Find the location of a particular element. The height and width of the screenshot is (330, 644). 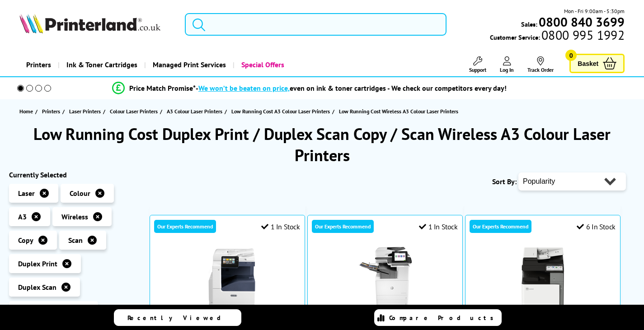

div: Currently Selected is located at coordinates (75, 175).